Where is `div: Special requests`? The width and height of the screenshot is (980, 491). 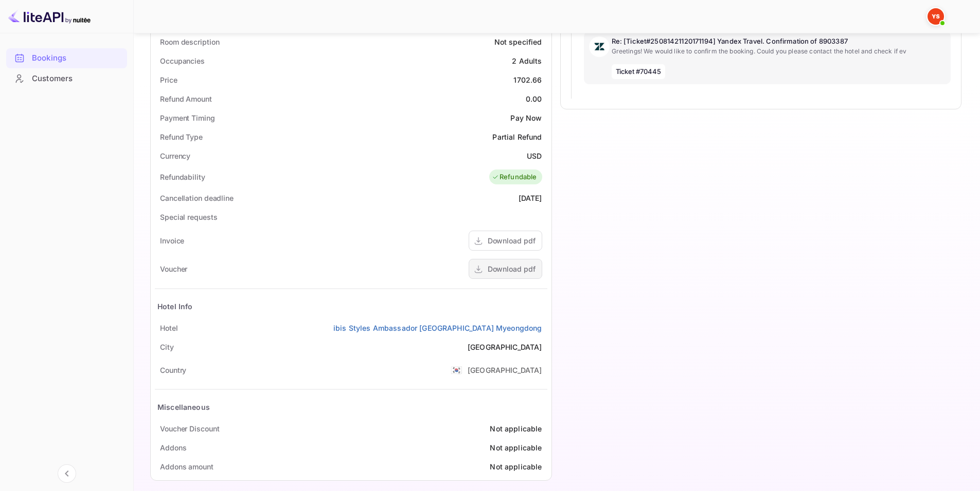 div: Special requests is located at coordinates (189, 217).